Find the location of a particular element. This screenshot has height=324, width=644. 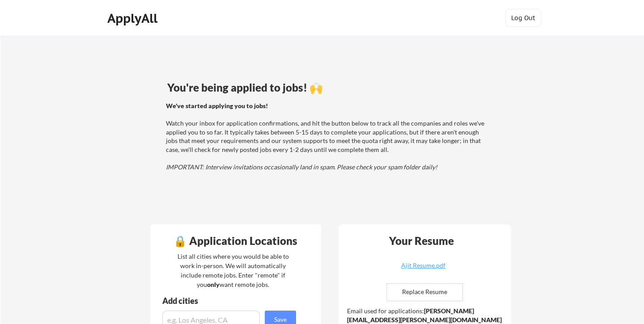

strong: We've started applying you to jobs! is located at coordinates (216, 106).